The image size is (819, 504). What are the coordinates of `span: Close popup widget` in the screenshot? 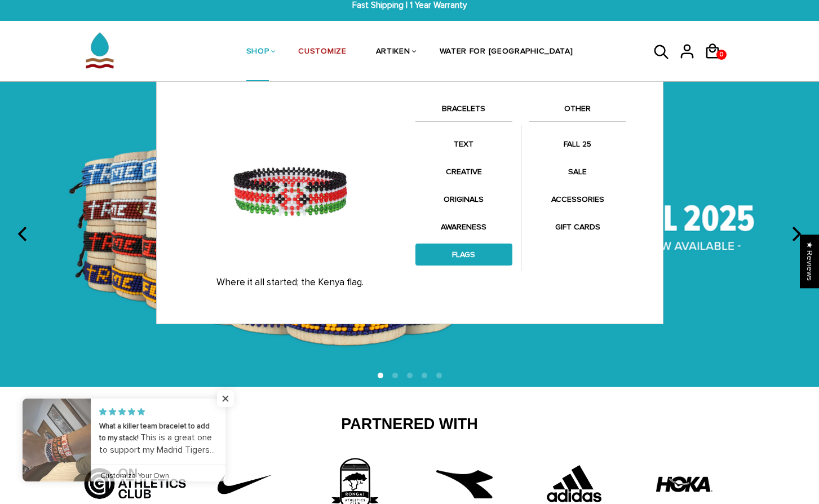 It's located at (225, 398).